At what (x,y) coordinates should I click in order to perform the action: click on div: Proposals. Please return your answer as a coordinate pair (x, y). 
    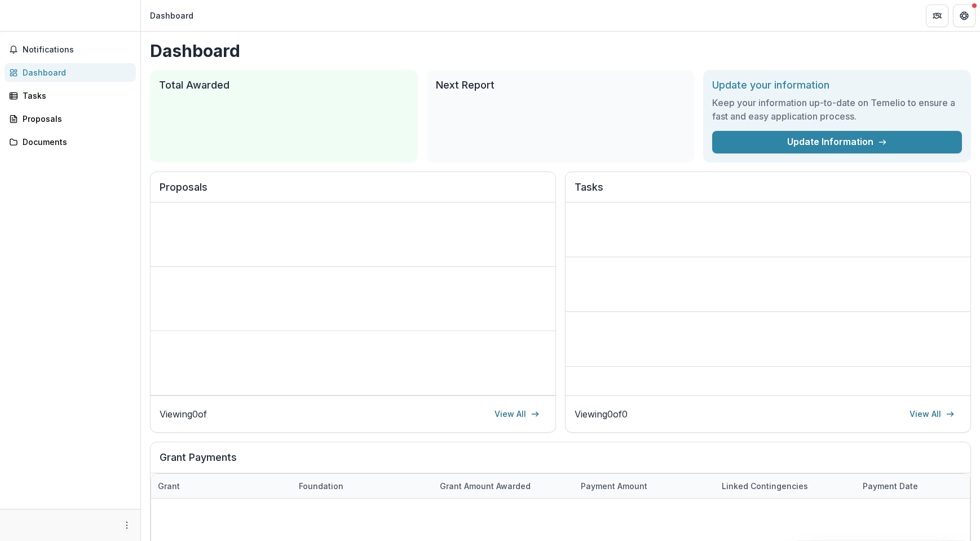
    Looking at the image, I should click on (74, 118).